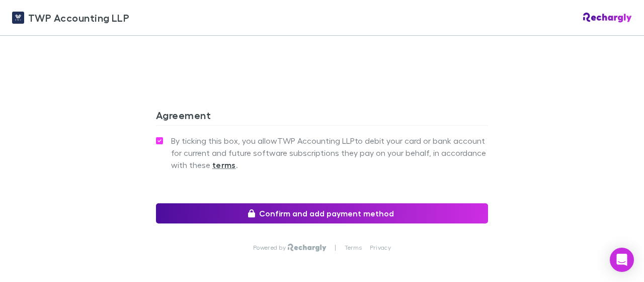 This screenshot has height=282, width=644. Describe the element at coordinates (322, 117) in the screenshot. I see `h3: Agreement` at that location.